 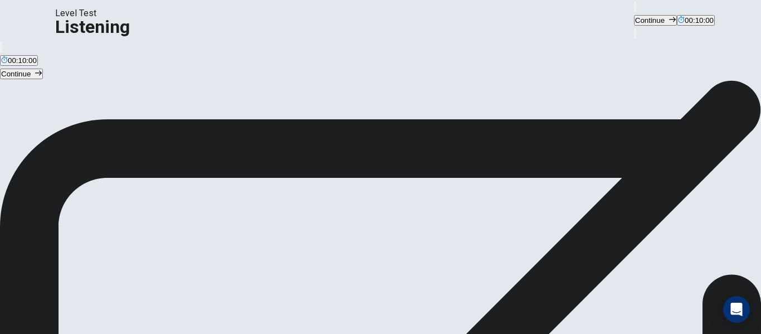 I want to click on span: Level Test, so click(x=92, y=13).